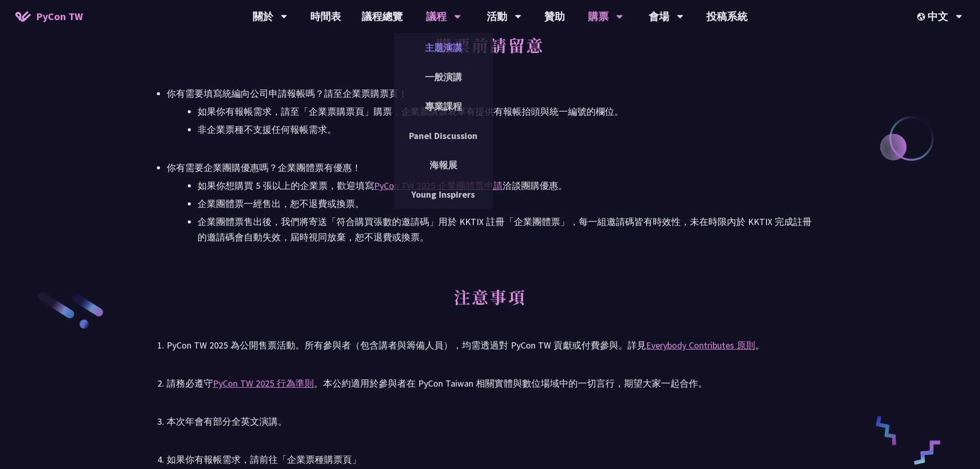 The image size is (980, 469). What do you see at coordinates (490, 459) in the screenshot?
I see `div: 如果你有報帳需求，請前往「企業票種購票頁」` at bounding box center [490, 459].